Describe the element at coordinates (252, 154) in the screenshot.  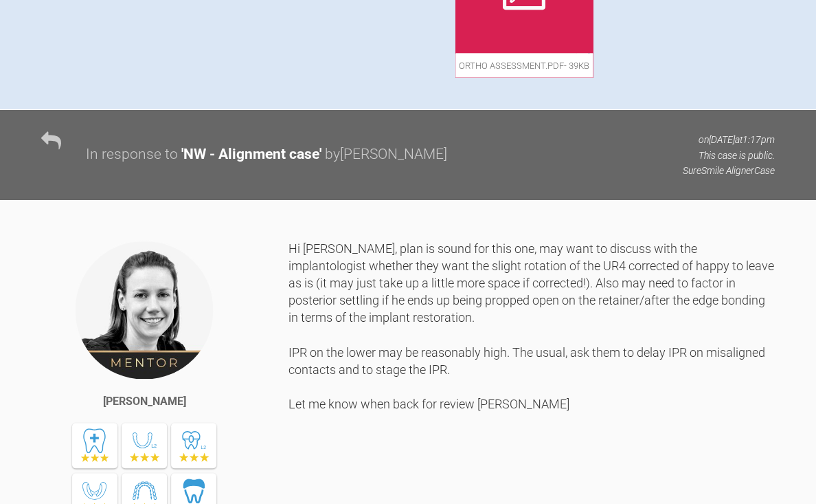
I see `div: ' NW - Alignment case '` at that location.